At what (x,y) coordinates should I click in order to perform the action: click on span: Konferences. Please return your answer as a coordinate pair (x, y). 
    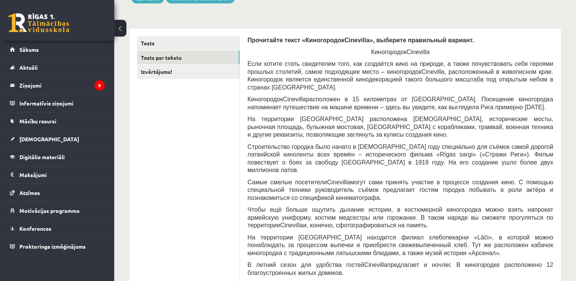
    Looking at the image, I should click on (35, 229).